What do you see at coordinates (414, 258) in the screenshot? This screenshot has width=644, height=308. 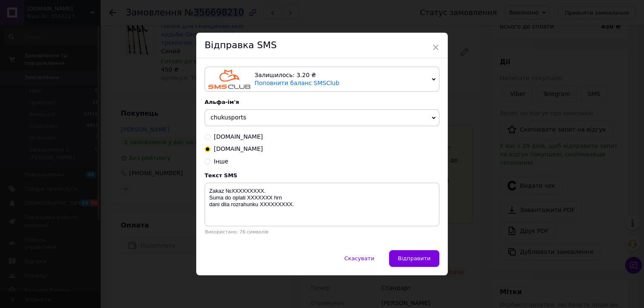 I see `span: Відправити` at bounding box center [414, 258].